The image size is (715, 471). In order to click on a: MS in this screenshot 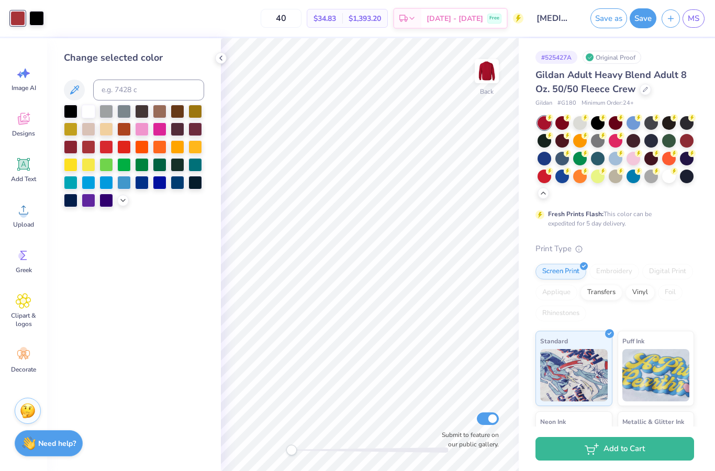, I will do `click(693, 18)`.